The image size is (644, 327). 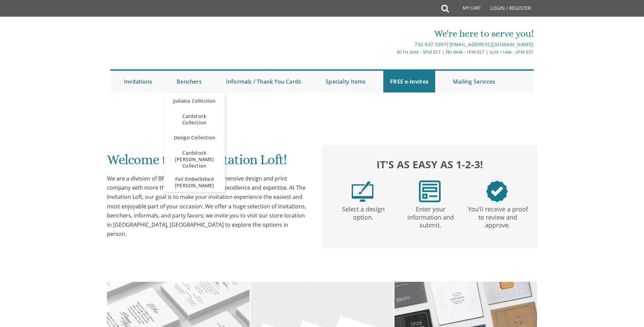 I want to click on img: step3.png, so click(x=497, y=191).